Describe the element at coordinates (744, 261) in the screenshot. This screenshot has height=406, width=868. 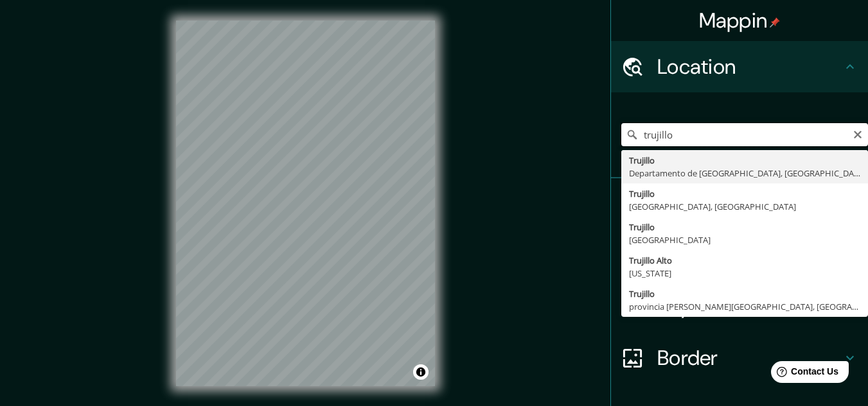
I see `div: Trujillo Alto` at that location.